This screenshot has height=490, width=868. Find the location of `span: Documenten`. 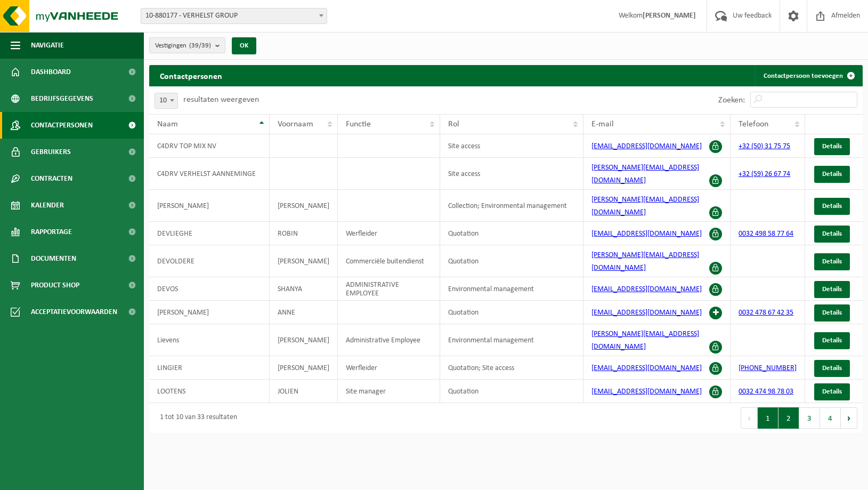

span: Documenten is located at coordinates (54, 258).